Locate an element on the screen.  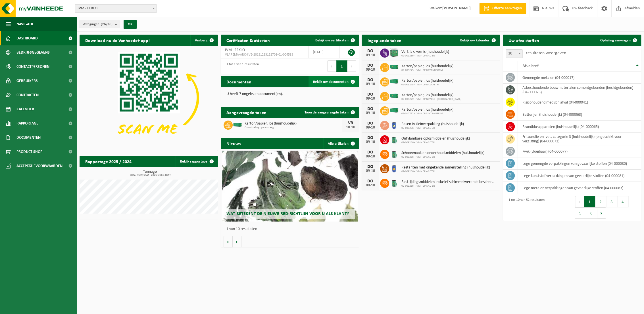
button: 4 is located at coordinates (622, 201).